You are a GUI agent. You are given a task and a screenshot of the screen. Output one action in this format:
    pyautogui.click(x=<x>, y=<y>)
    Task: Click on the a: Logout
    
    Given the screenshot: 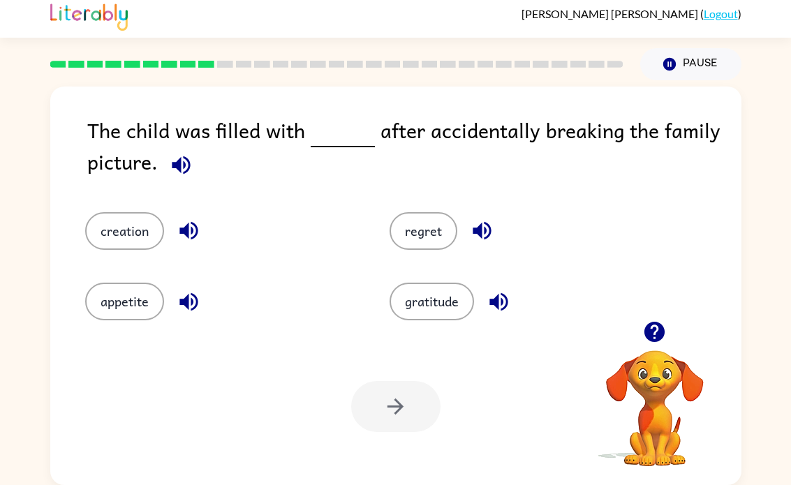 What is the action you would take?
    pyautogui.click(x=720, y=13)
    